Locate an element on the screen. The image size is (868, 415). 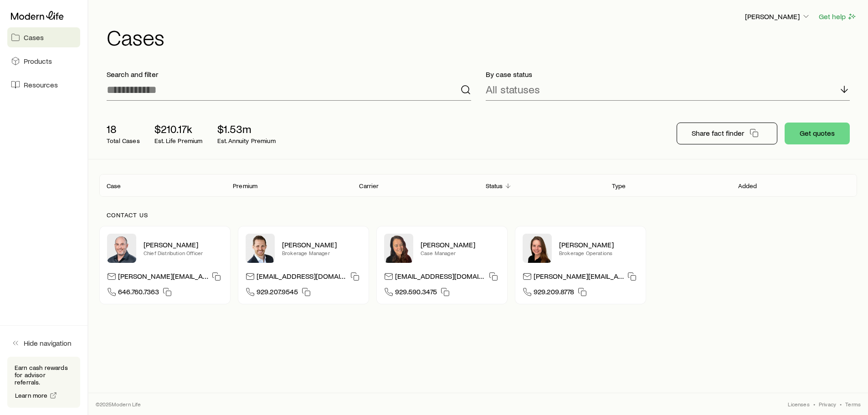
img: Abby McGuigan is located at coordinates (398, 248).